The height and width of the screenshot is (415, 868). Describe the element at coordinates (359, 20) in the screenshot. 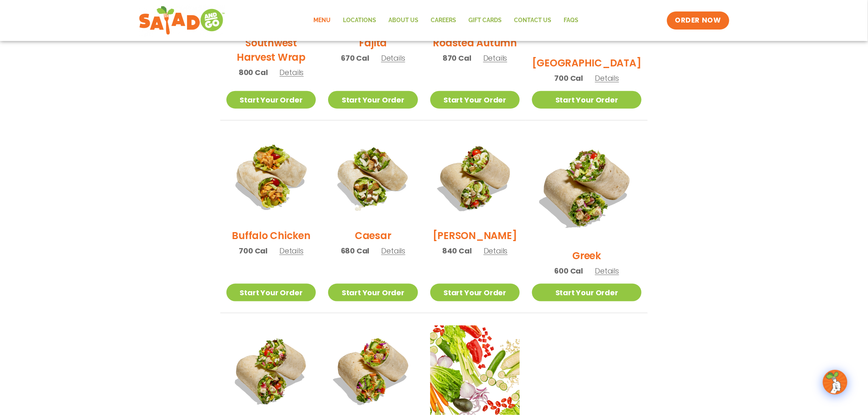

I see `a: Locations` at that location.